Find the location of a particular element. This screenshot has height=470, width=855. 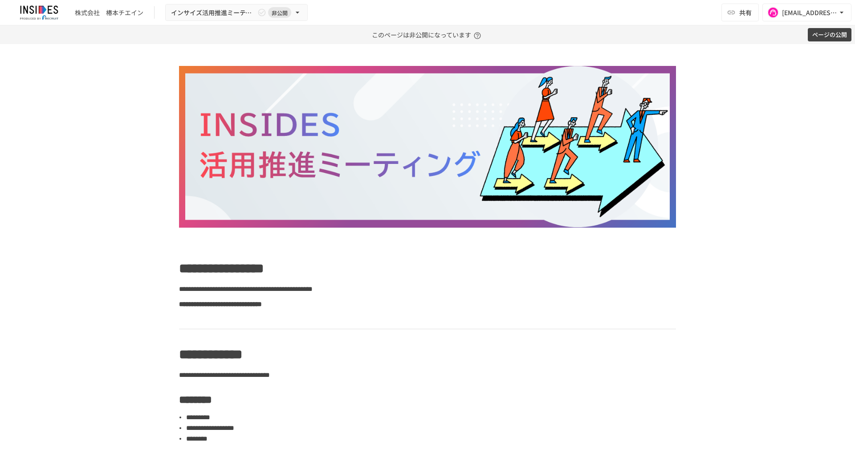

span: 非公開 is located at coordinates (280, 12).